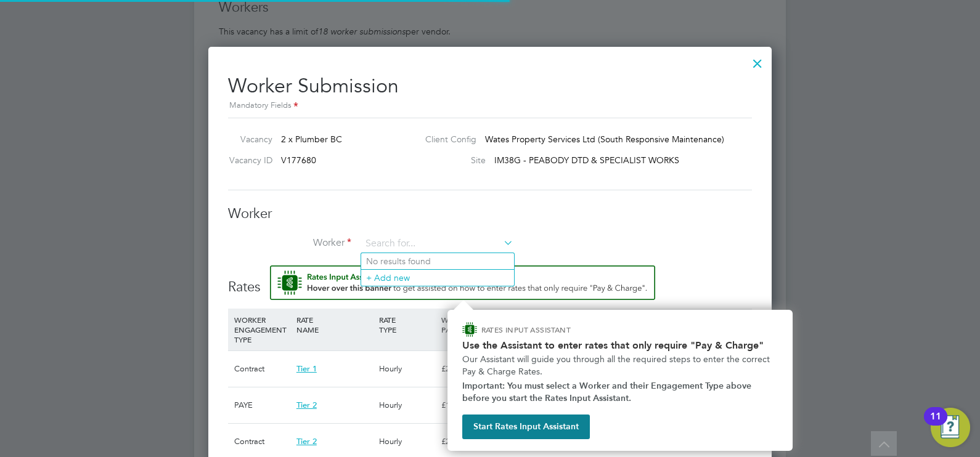 The height and width of the screenshot is (457, 980). Describe the element at coordinates (469, 330) in the screenshot. I see `img: ENGAGE Assistant Icon` at that location.